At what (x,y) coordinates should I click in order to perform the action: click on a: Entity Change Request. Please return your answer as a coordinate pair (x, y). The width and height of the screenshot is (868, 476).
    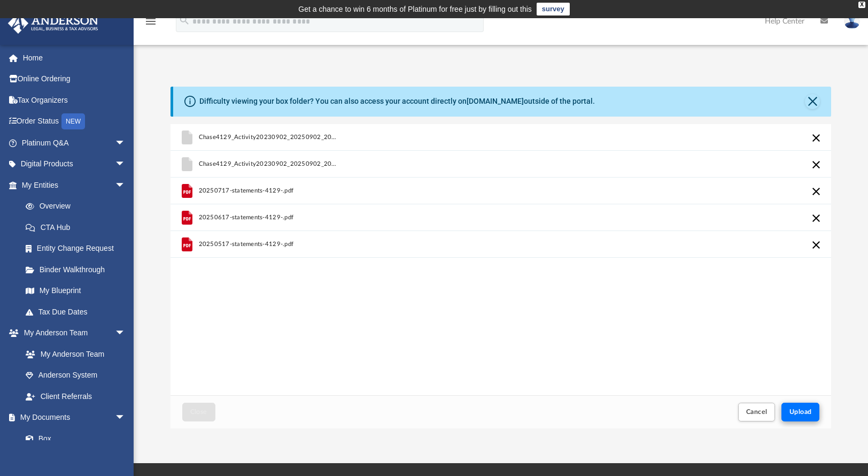
    Looking at the image, I should click on (78, 249).